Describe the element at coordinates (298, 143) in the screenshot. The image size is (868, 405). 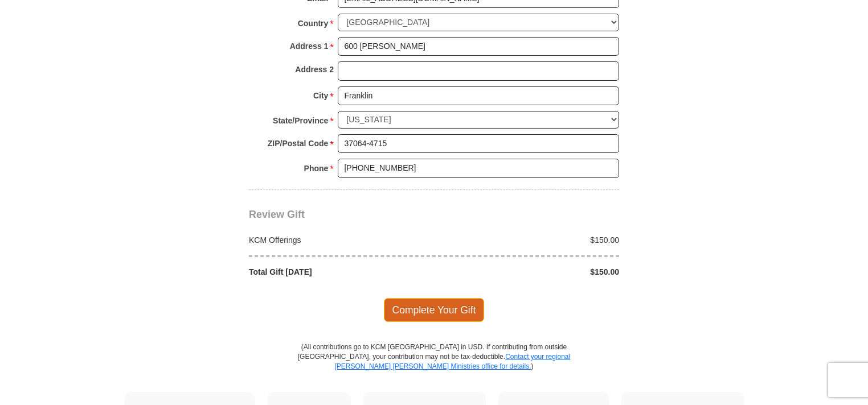
I see `strong: ZIP/Postal Code` at that location.